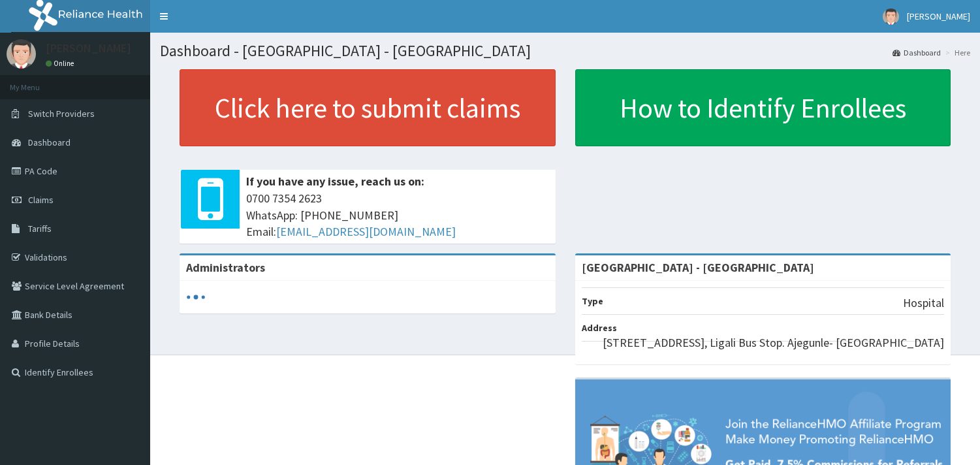 The height and width of the screenshot is (465, 980). I want to click on span: Tariffs, so click(39, 228).